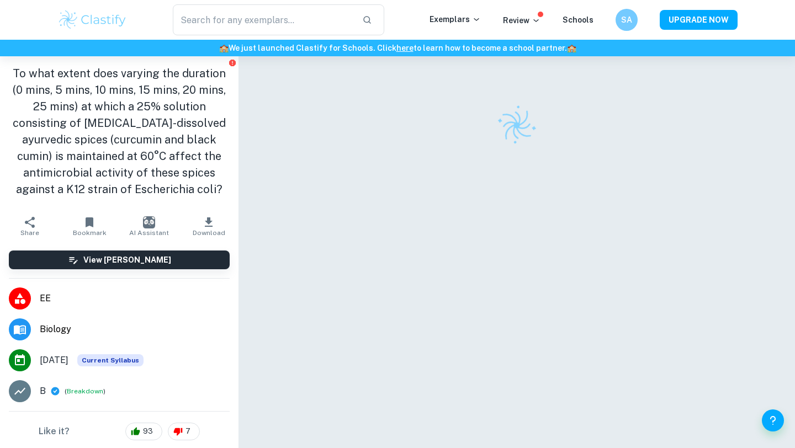  What do you see at coordinates (149, 223) in the screenshot?
I see `img: AI Assistant` at bounding box center [149, 223].